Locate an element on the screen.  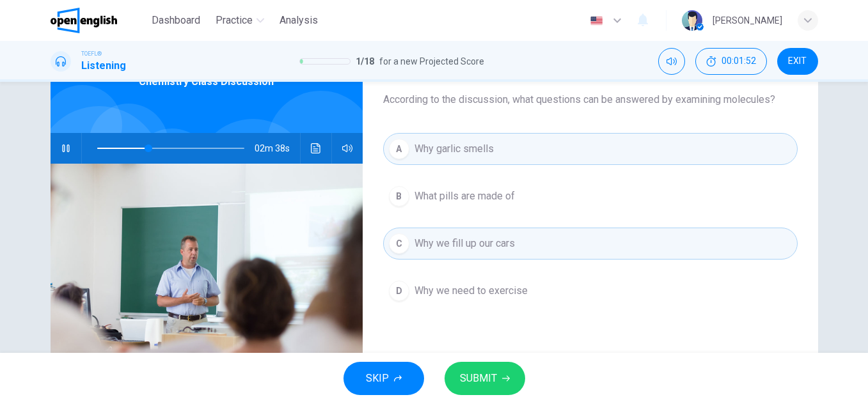
span: Practice is located at coordinates (234, 20).